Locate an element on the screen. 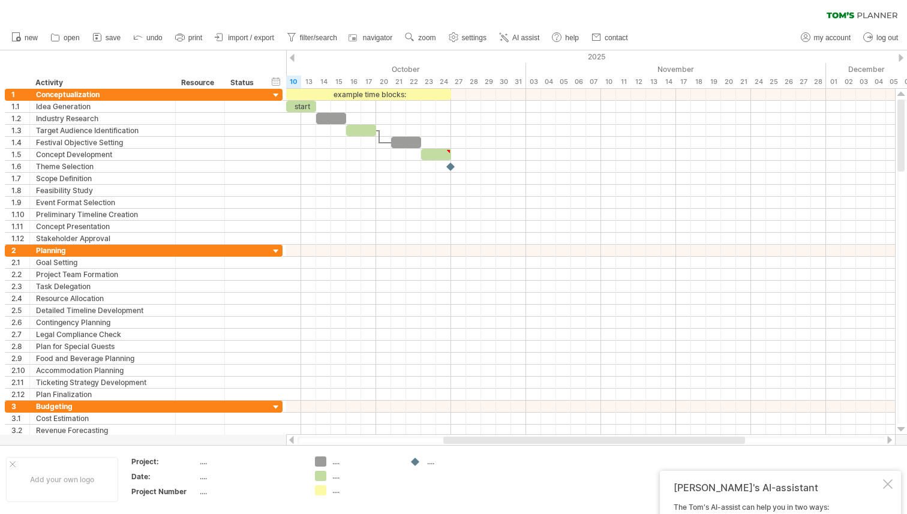 Image resolution: width=907 pixels, height=514 pixels. div: 2.11 is located at coordinates (20, 382).